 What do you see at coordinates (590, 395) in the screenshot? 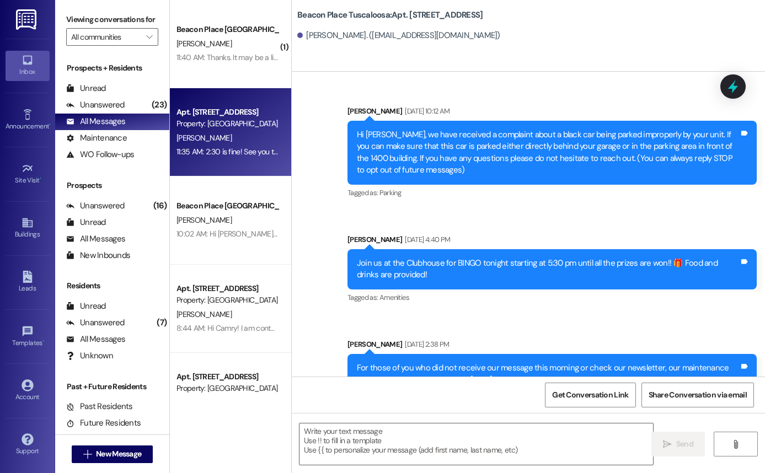
I see `button: Get Conversation Link` at bounding box center [590, 395].